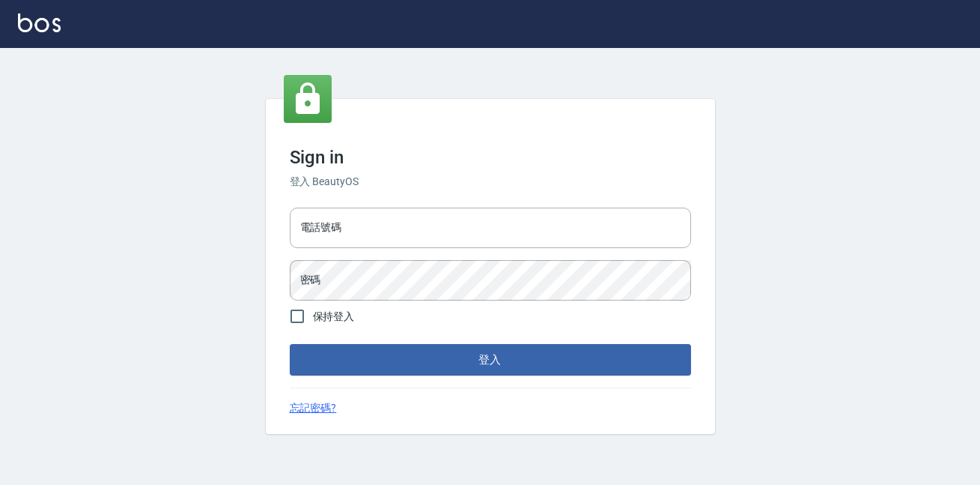 The image size is (980, 485). Describe the element at coordinates (39, 23) in the screenshot. I see `img: Logo` at that location.